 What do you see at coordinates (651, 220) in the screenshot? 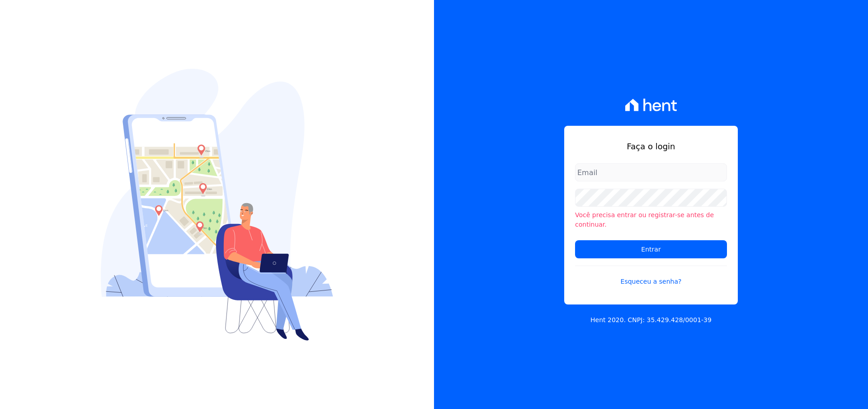
I see `li: Você precisa entrar ou registrar-se antes de continuar.` at bounding box center [651, 220].